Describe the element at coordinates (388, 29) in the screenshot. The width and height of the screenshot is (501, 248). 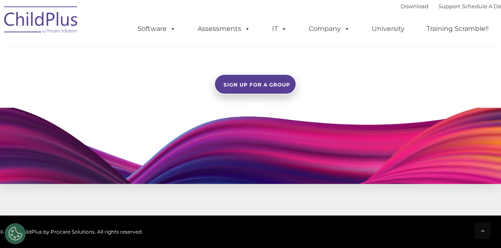
I see `a: University` at that location.